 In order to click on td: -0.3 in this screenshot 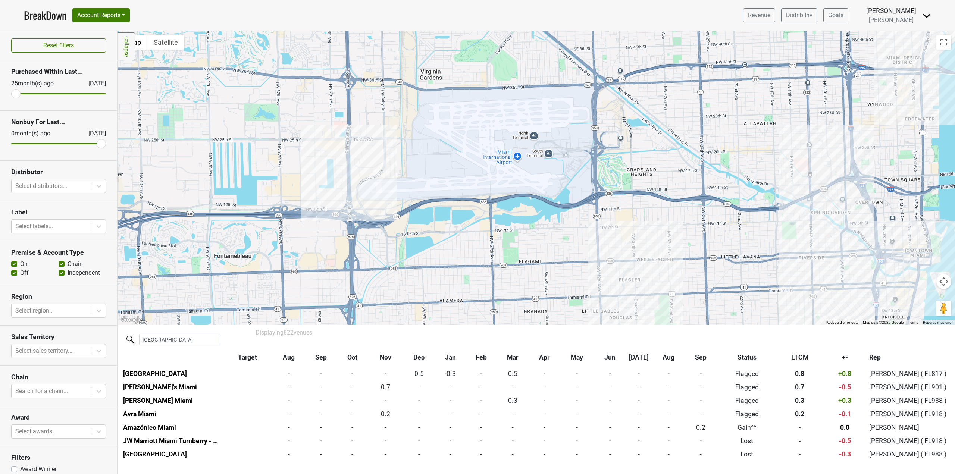, I will do `click(450, 374)`.